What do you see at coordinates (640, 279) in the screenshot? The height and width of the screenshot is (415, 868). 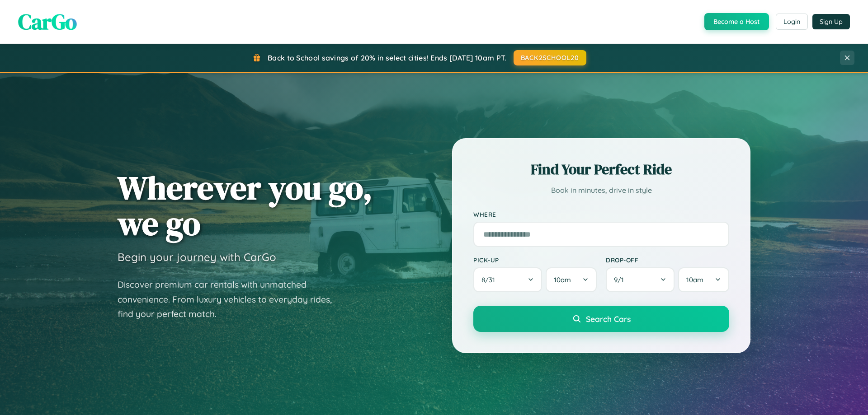 I see `button: 9/1` at bounding box center [640, 279].